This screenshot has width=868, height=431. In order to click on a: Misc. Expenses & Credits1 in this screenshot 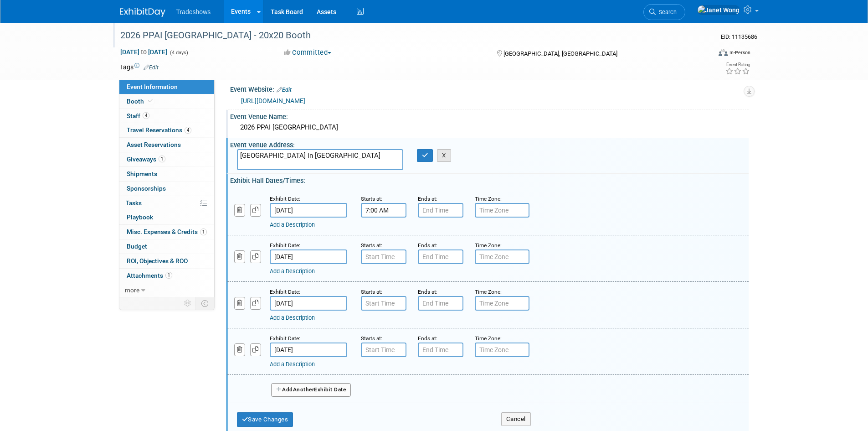, I will do `click(167, 232)`.